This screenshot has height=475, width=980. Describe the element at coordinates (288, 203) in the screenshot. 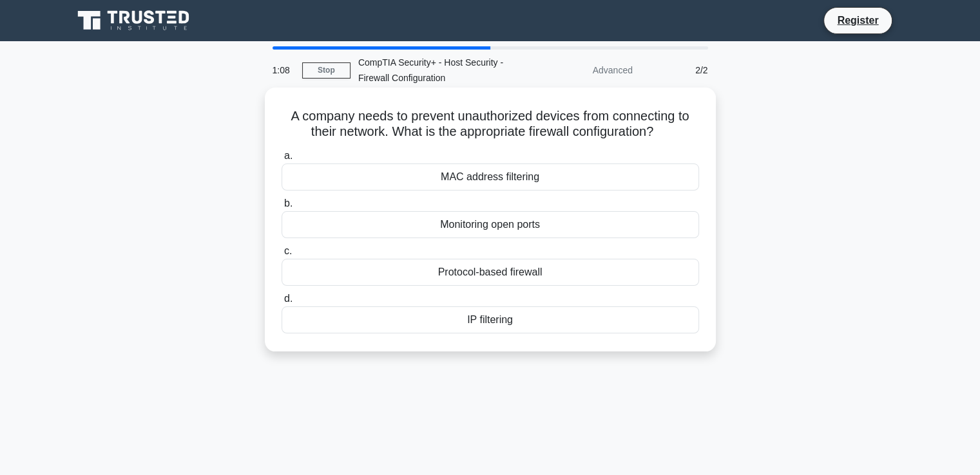

I see `span: b.` at that location.